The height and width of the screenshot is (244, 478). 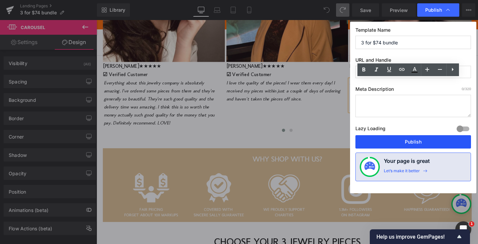 What do you see at coordinates (462, 89) in the screenshot?
I see `span: 0` at bounding box center [462, 89].